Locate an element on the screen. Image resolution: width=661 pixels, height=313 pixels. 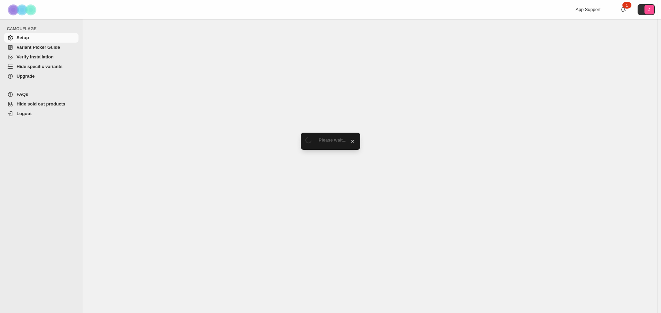
a: Setup is located at coordinates (41, 38).